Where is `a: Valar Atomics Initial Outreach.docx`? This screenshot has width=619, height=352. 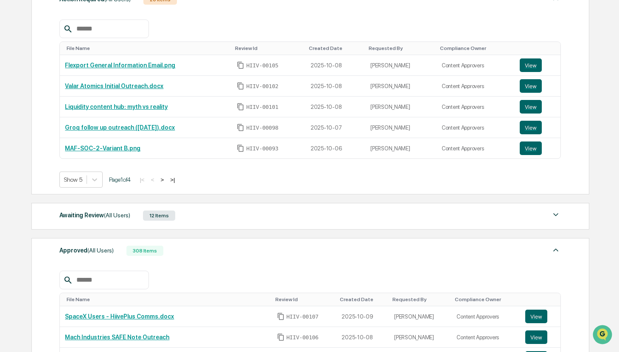
a: Valar Atomics Initial Outreach.docx is located at coordinates (114, 86).